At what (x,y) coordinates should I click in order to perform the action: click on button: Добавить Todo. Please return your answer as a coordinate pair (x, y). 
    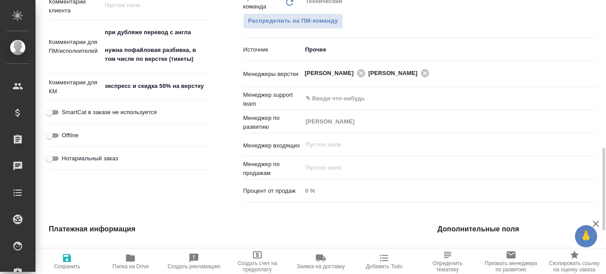
    Looking at the image, I should click on (384, 261).